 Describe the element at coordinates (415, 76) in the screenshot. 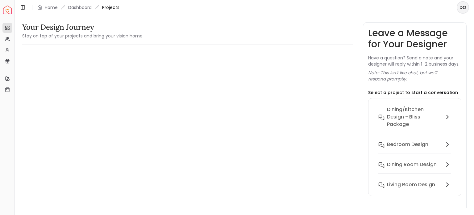

I see `p: Note: This isn’t live chat, but we’ll respond promptly.` at that location.